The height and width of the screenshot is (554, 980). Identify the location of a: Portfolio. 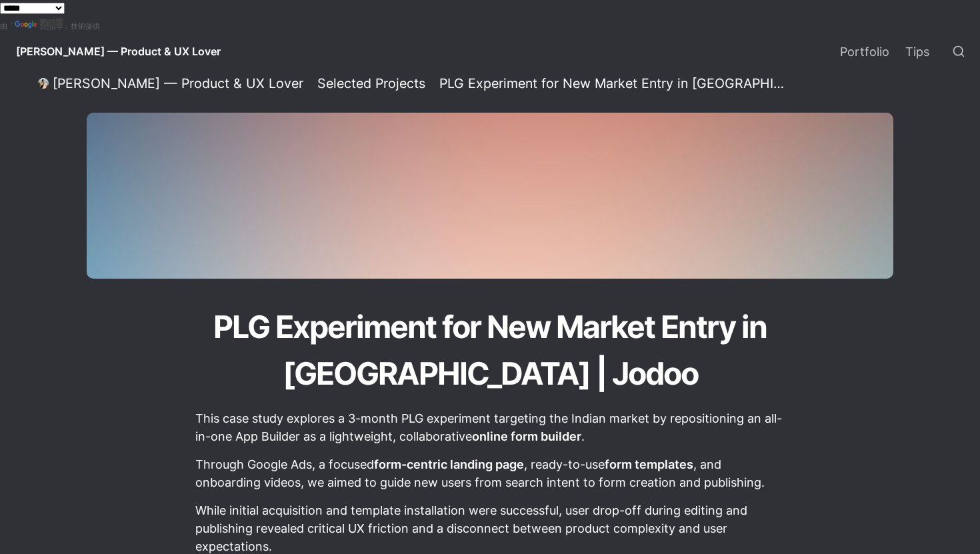
(865, 52).